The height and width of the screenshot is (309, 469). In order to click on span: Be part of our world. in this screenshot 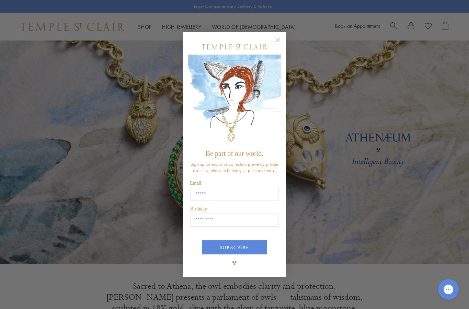, I will do `click(235, 154)`.